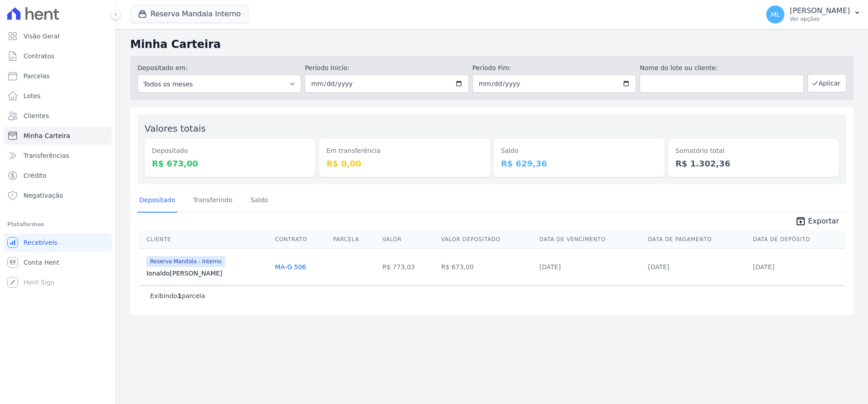 This screenshot has height=404, width=868. What do you see at coordinates (178, 296) in the screenshot?
I see `p: Exibindo parcela` at bounding box center [178, 296].